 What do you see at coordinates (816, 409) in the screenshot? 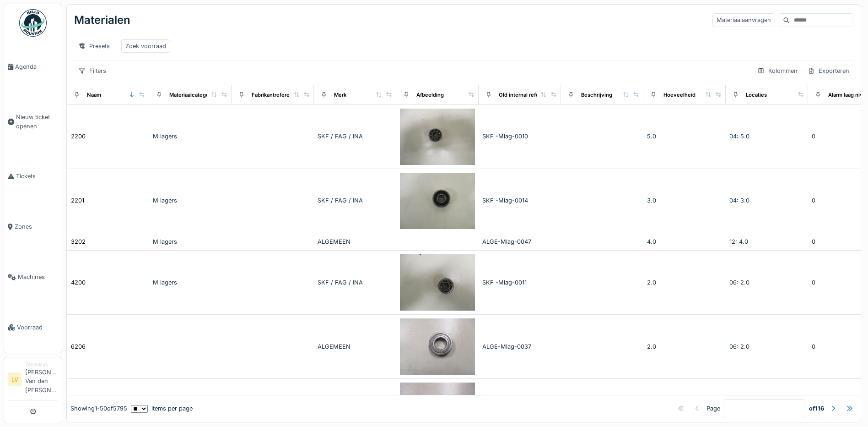
I see `strong: of 116` at bounding box center [816, 409].